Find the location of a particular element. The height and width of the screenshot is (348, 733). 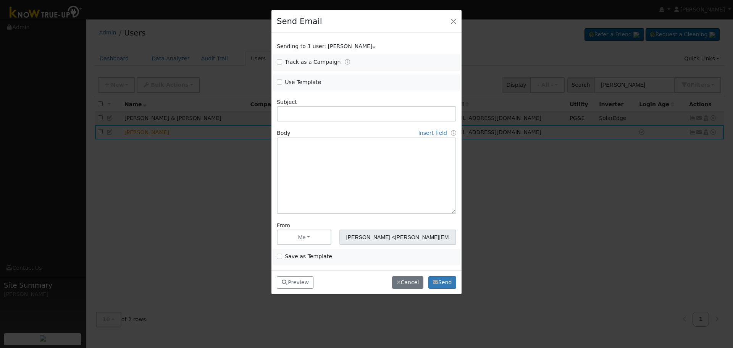

h4: Send Email is located at coordinates (299, 21).